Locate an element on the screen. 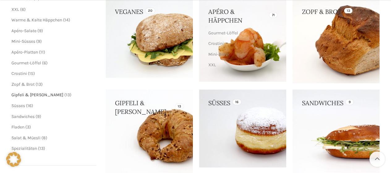 The image size is (391, 173). a: Salat & Müesli is located at coordinates (26, 138).